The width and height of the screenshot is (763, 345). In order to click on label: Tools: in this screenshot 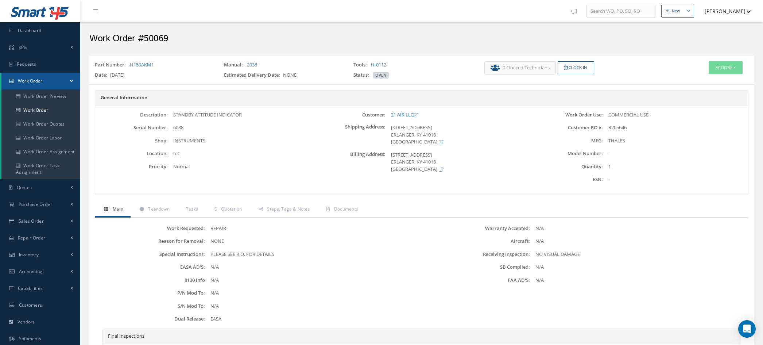, I will do `click(361, 65)`.